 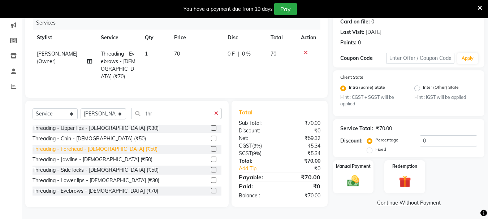 What do you see at coordinates (245, 38) in the screenshot?
I see `th: Disc` at bounding box center [245, 38].